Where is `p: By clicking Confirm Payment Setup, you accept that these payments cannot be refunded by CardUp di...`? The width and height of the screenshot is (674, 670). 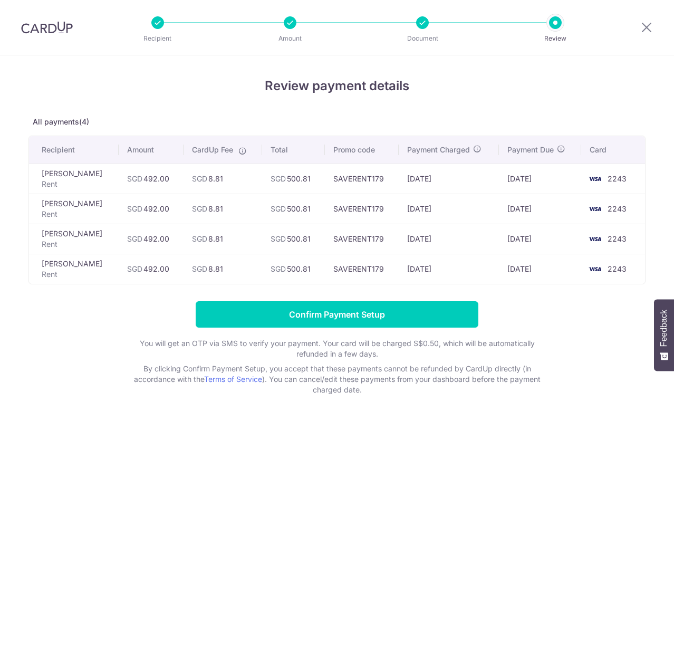 p: By clicking Confirm Payment Setup, you accept that these payments cannot be refunded by CardUp di... is located at coordinates (337, 379).